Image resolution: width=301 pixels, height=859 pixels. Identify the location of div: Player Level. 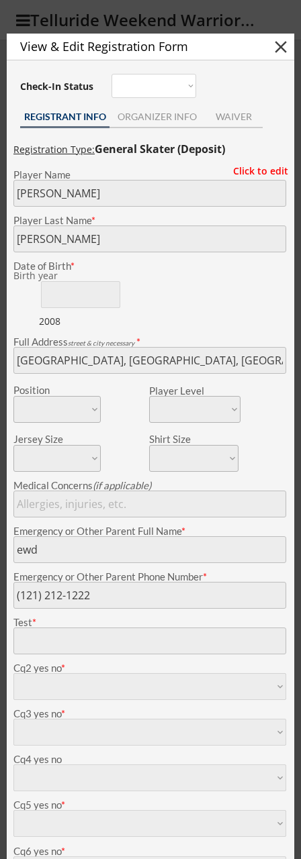
(195, 390).